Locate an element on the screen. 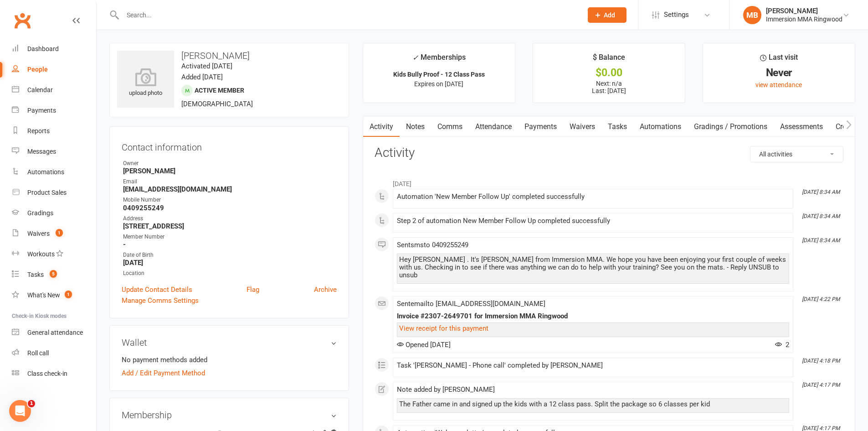 The height and width of the screenshot is (431, 868). div: Dashboard is located at coordinates (43, 49).